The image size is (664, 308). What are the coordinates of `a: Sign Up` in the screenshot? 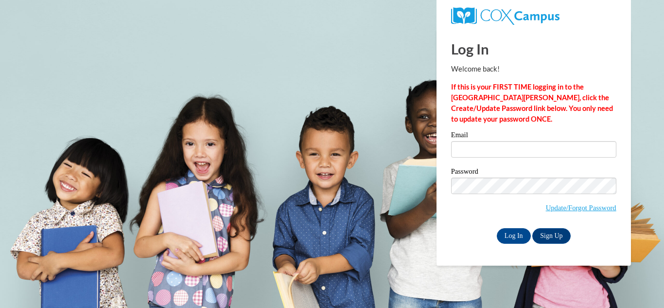 It's located at (551, 236).